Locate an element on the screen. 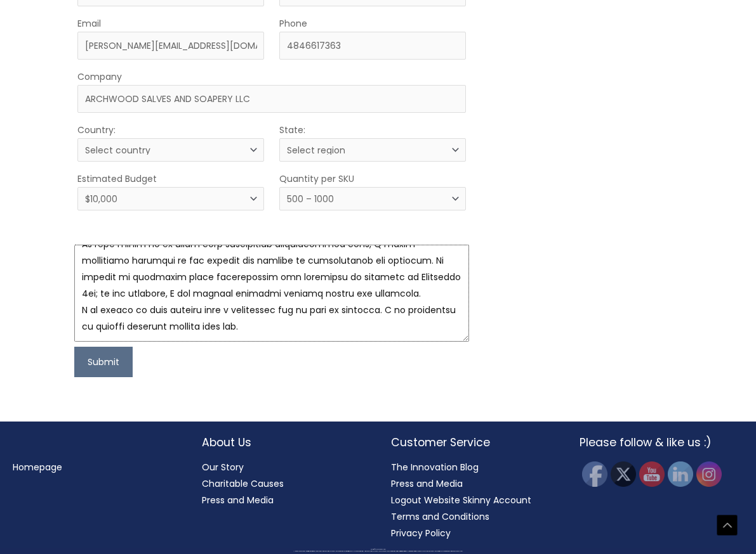 The image size is (756, 554). h2: Customer Service is located at coordinates (473, 443).